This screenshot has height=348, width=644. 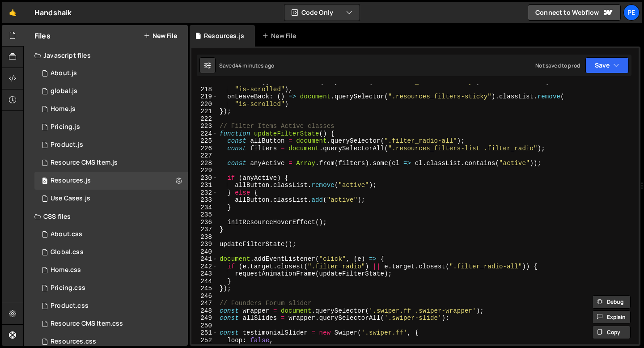 What do you see at coordinates (204, 282) in the screenshot?
I see `div: 244` at bounding box center [204, 282].